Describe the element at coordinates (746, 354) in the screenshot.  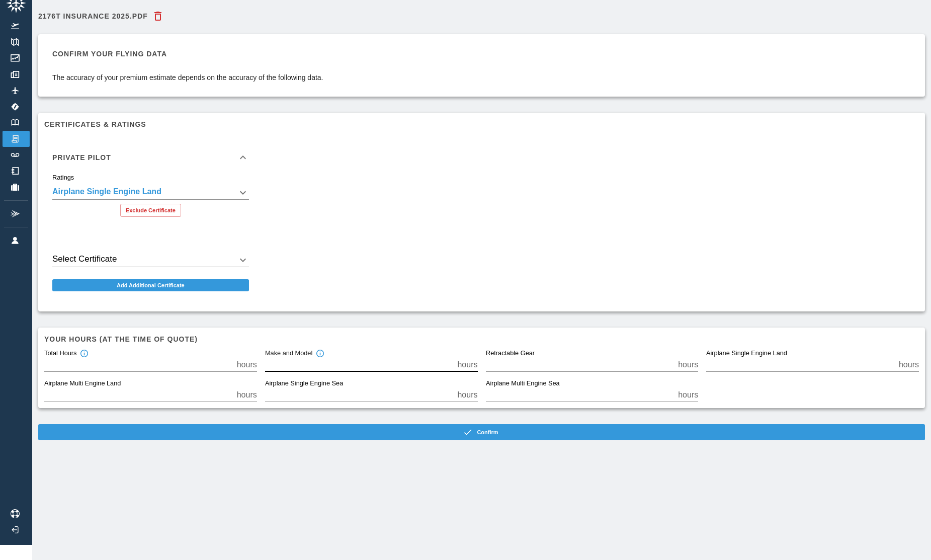
I see `label: Airplane Single Engine Land` at that location.